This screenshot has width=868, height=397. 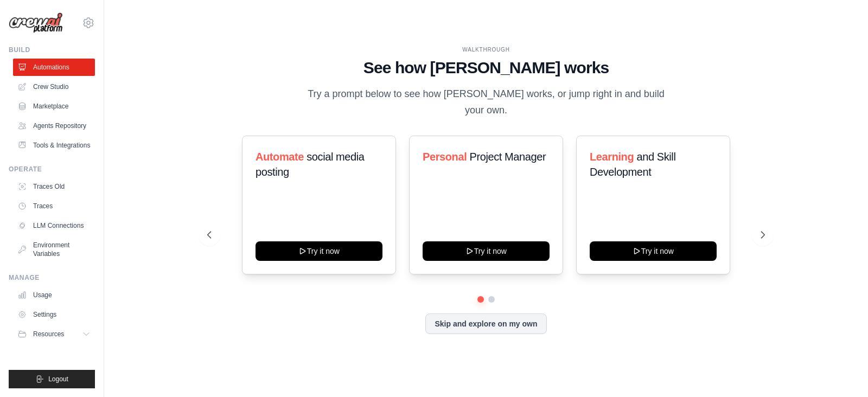 What do you see at coordinates (54, 249) in the screenshot?
I see `a: Environment Variables` at bounding box center [54, 249].